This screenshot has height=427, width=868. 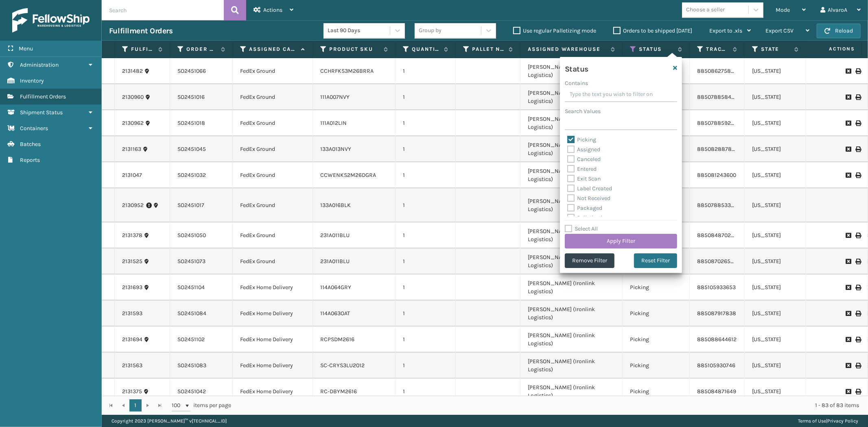 What do you see at coordinates (656, 49) in the screenshot?
I see `label: Status` at bounding box center [656, 49].